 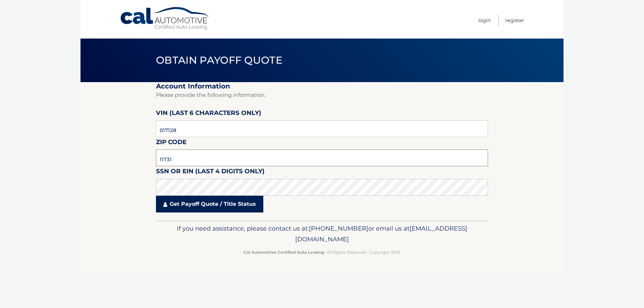 What do you see at coordinates (322, 234) in the screenshot?
I see `p: If you need assistance, please contact us at: or email us at` at bounding box center [322, 234].